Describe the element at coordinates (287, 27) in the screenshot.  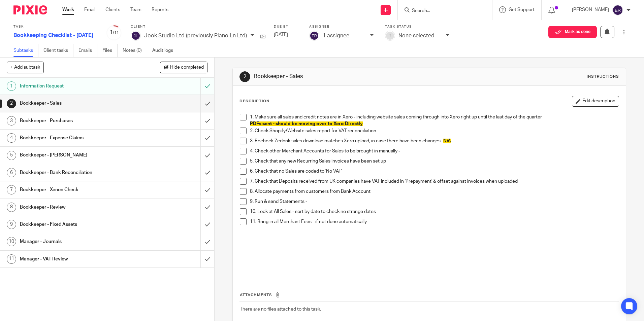
I see `label: Due by` at that location.